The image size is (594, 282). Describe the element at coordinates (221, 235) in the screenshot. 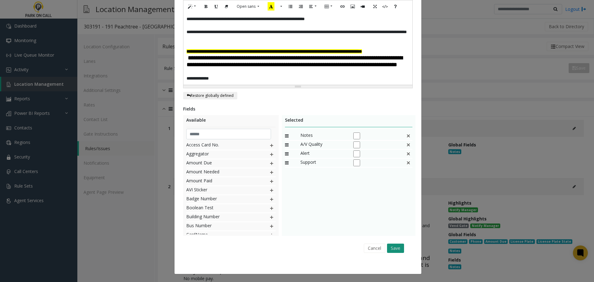

I see `span: CardName` at that location.